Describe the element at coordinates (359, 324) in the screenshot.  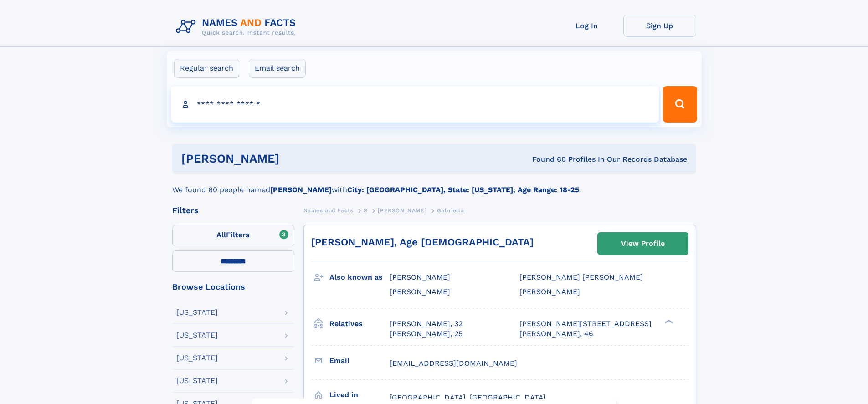
I see `h3: Relatives` at that location.